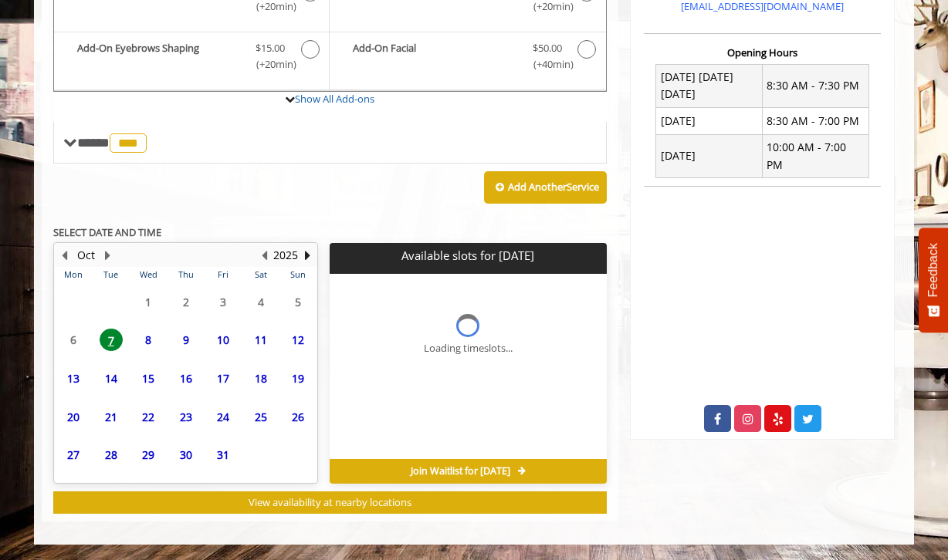 The height and width of the screenshot is (560, 948). I want to click on th: Wed, so click(148, 275).